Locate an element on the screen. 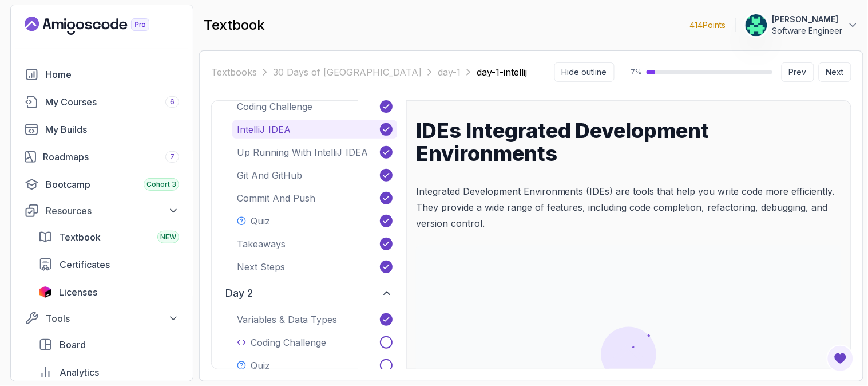 The width and height of the screenshot is (868, 386). button: Resources is located at coordinates (102, 211).